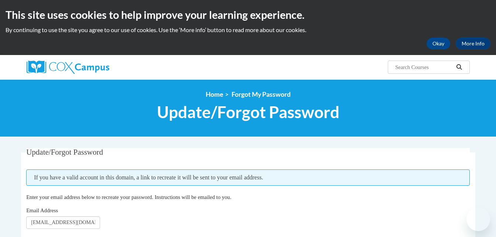 Image resolution: width=496 pixels, height=237 pixels. Describe the element at coordinates (473, 44) in the screenshot. I see `a: More Info` at that location.